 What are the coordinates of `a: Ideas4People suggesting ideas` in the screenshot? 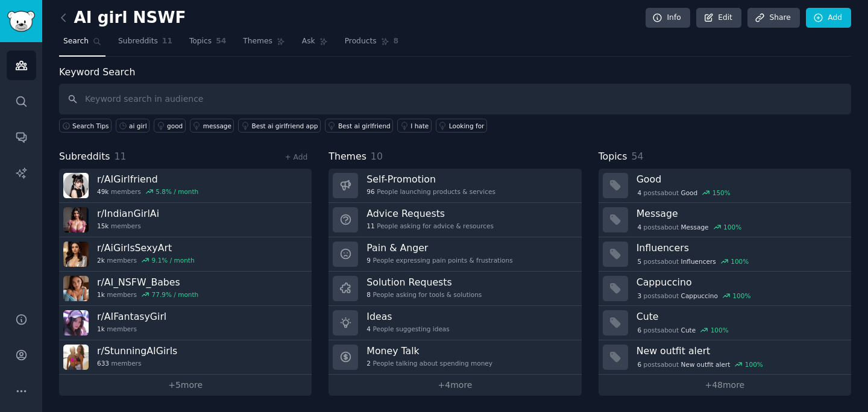 It's located at (454, 323).